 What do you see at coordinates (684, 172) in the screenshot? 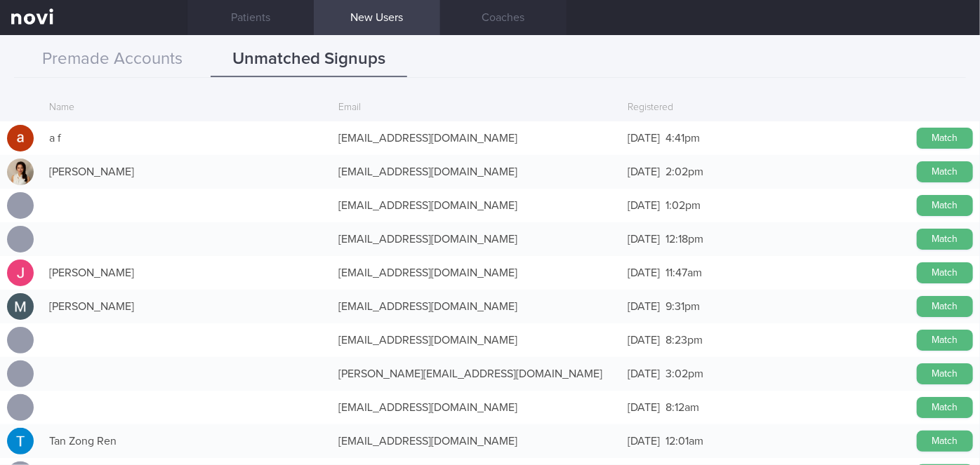
I see `span: 2:02pm` at bounding box center [684, 172].